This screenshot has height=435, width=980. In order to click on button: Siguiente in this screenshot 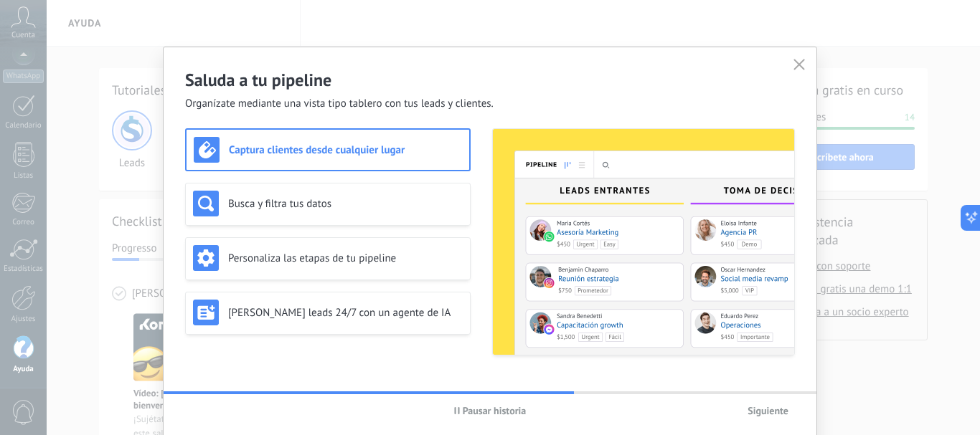, I will do `click(768, 411)`.